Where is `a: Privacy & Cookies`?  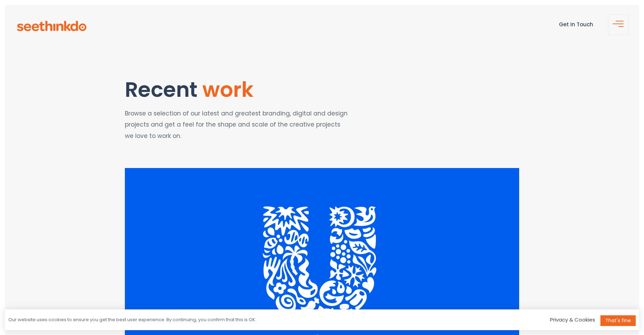
a: Privacy & Cookies is located at coordinates (572, 319).